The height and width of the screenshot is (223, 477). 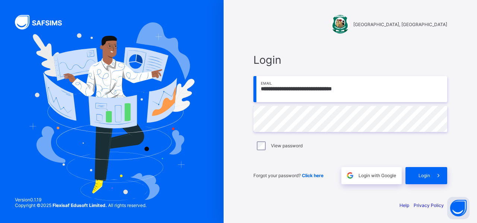 I want to click on a: Help, so click(x=404, y=205).